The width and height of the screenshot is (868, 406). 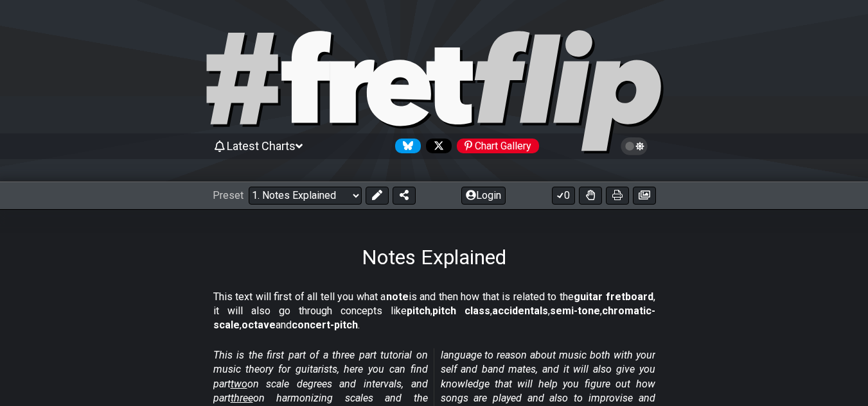 I want to click on a: #fretflip at Pinterest, so click(x=495, y=145).